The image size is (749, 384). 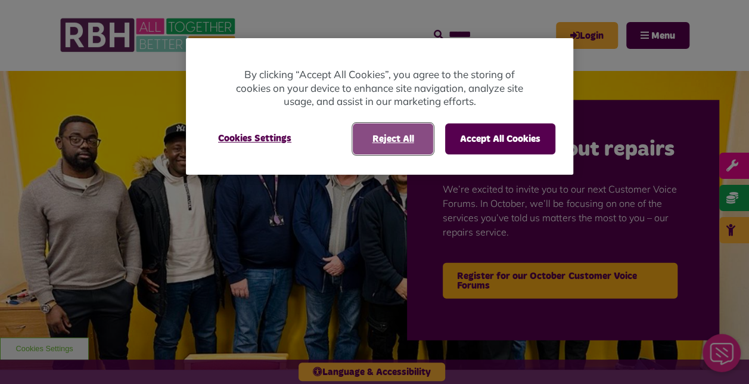 What do you see at coordinates (393, 139) in the screenshot?
I see `button: Reject All` at bounding box center [393, 139].